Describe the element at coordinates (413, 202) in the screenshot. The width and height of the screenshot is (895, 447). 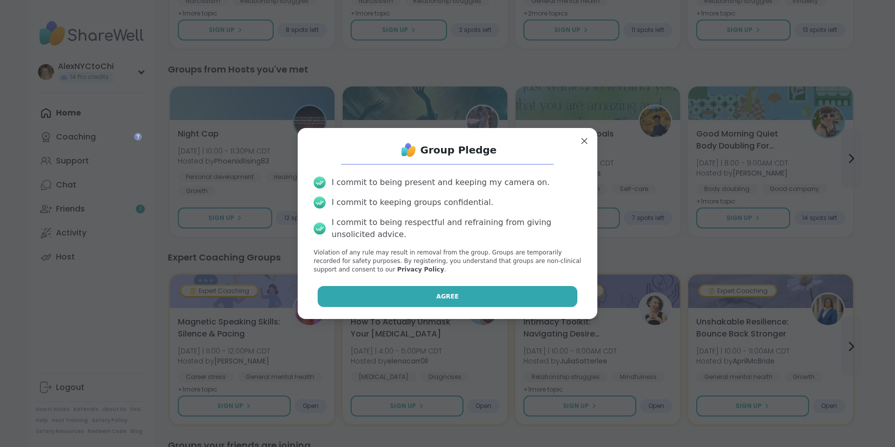
I see `div: I commit to keeping groups confidential.` at that location.